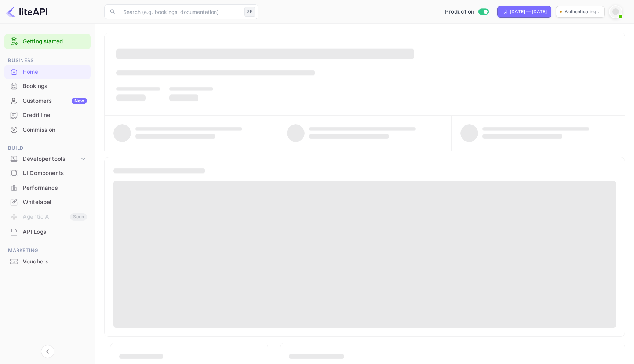  What do you see at coordinates (47, 251) in the screenshot?
I see `span: Marketing` at bounding box center [47, 251].